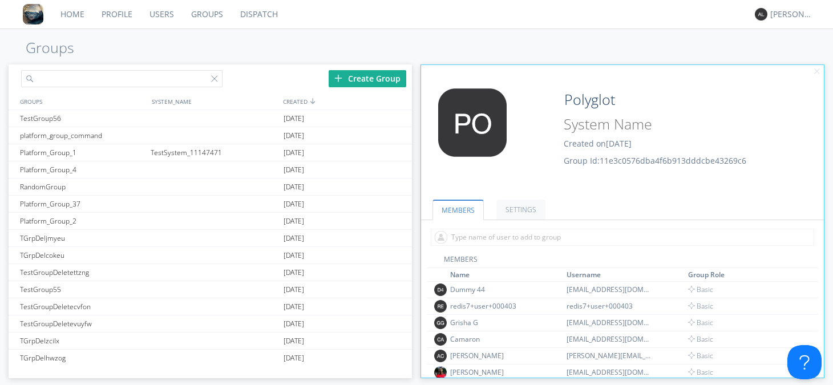  I want to click on img: 8ff700cf5bab4eb8a436322861af2272, so click(33, 14).